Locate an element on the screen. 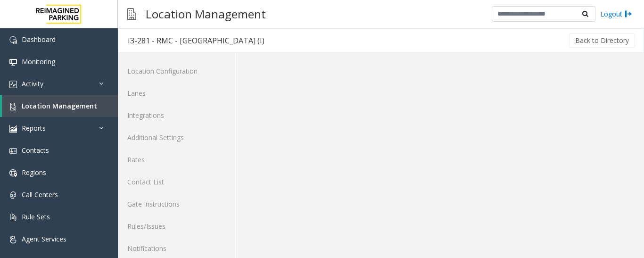  a: Rates is located at coordinates (176, 159).